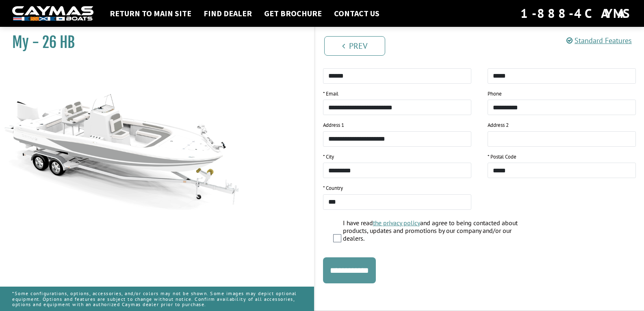 The width and height of the screenshot is (644, 311). What do you see at coordinates (293, 13) in the screenshot?
I see `a: Get Brochure` at bounding box center [293, 13].